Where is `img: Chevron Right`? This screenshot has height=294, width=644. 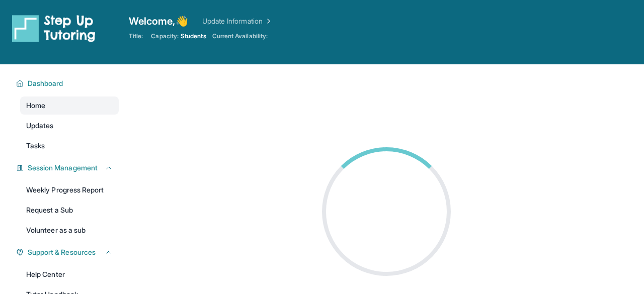
img: Chevron Right is located at coordinates (268, 21).